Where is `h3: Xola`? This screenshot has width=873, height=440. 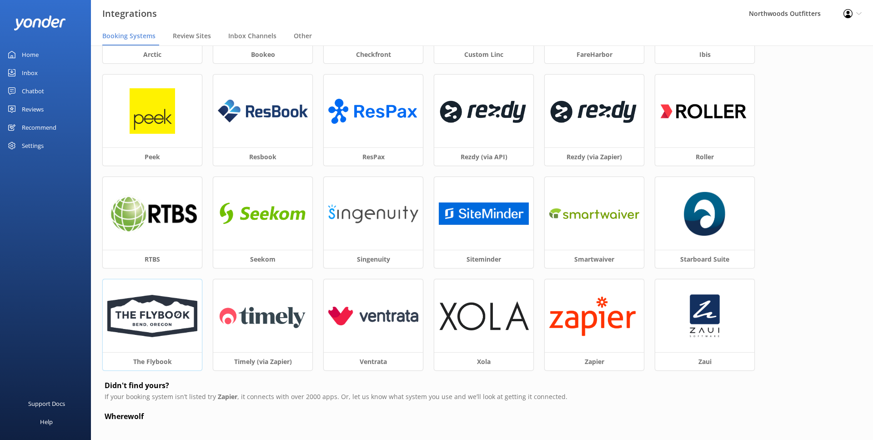 h3: Xola is located at coordinates (484, 361).